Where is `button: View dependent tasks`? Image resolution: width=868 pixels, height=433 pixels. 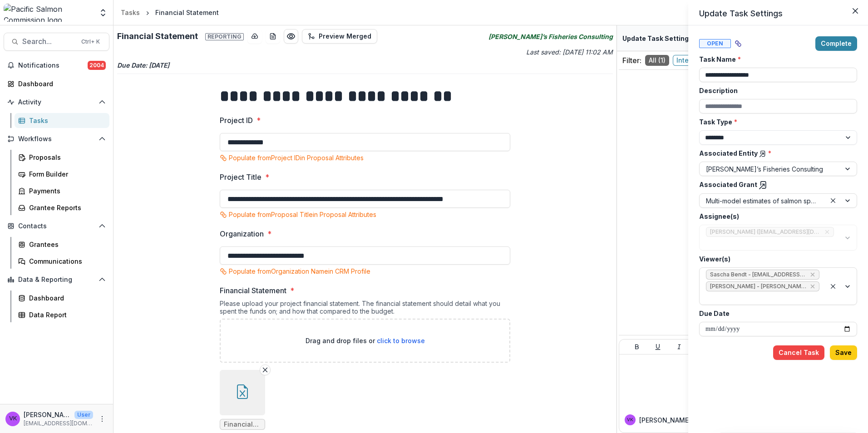
button: View dependent tasks is located at coordinates (738, 43).